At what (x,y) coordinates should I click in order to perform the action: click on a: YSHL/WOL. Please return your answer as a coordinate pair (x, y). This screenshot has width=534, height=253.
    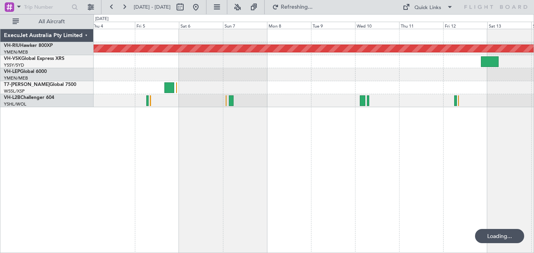
    Looking at the image, I should click on (15, 104).